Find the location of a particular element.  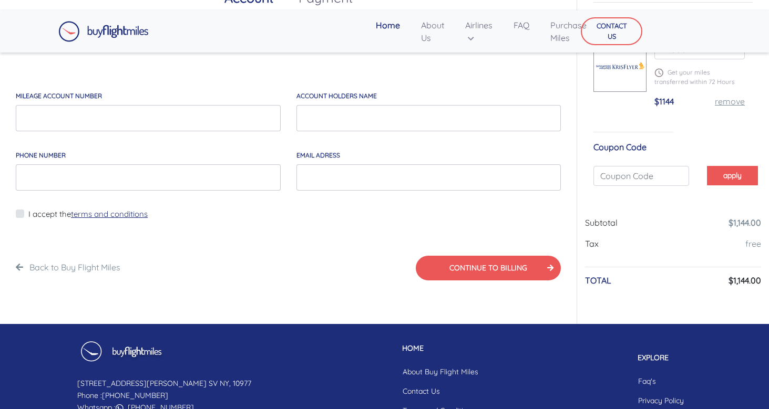

a: remove is located at coordinates (729, 101).